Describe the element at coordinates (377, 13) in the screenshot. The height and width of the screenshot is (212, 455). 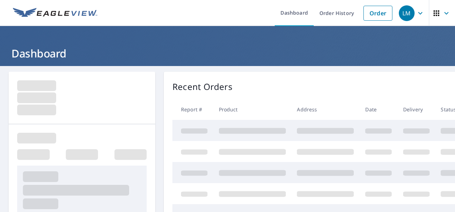
I see `a: Order` at that location.